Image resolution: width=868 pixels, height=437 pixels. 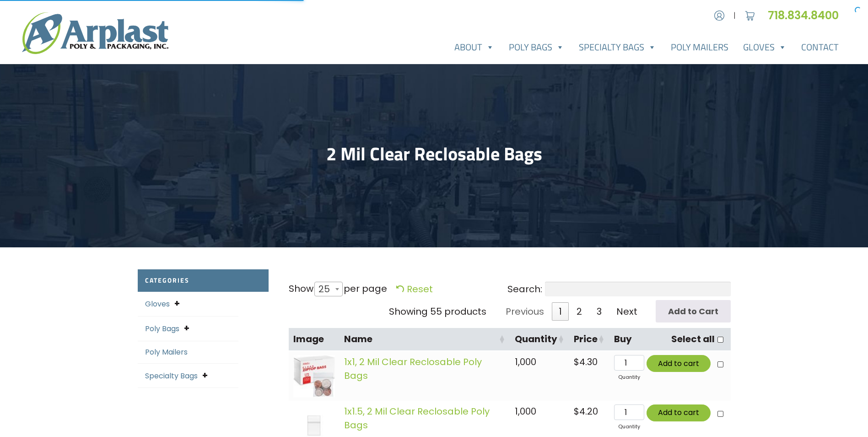 What do you see at coordinates (638, 289) in the screenshot?
I see `input: Search:` at bounding box center [638, 289].